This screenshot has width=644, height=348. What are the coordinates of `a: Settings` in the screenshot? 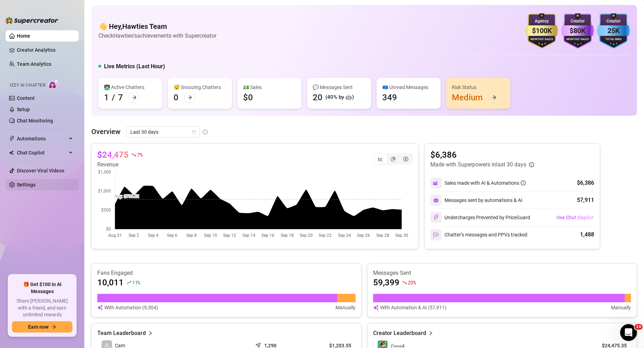 It's located at (26, 185).